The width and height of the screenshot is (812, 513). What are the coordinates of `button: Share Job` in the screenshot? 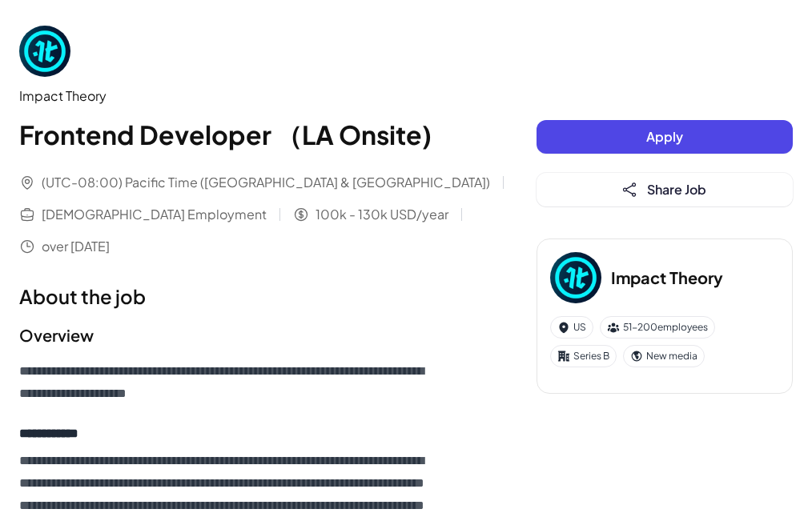 It's located at (665, 190).